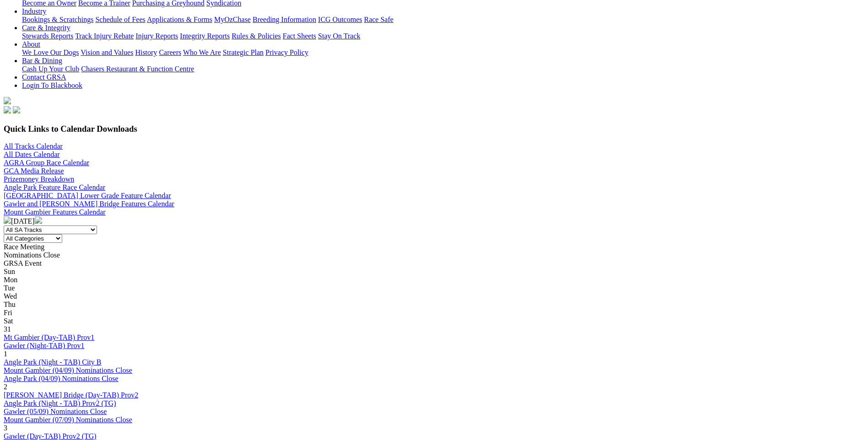 The image size is (868, 440). What do you see at coordinates (243, 52) in the screenshot?
I see `a: Strategic Plan` at bounding box center [243, 52].